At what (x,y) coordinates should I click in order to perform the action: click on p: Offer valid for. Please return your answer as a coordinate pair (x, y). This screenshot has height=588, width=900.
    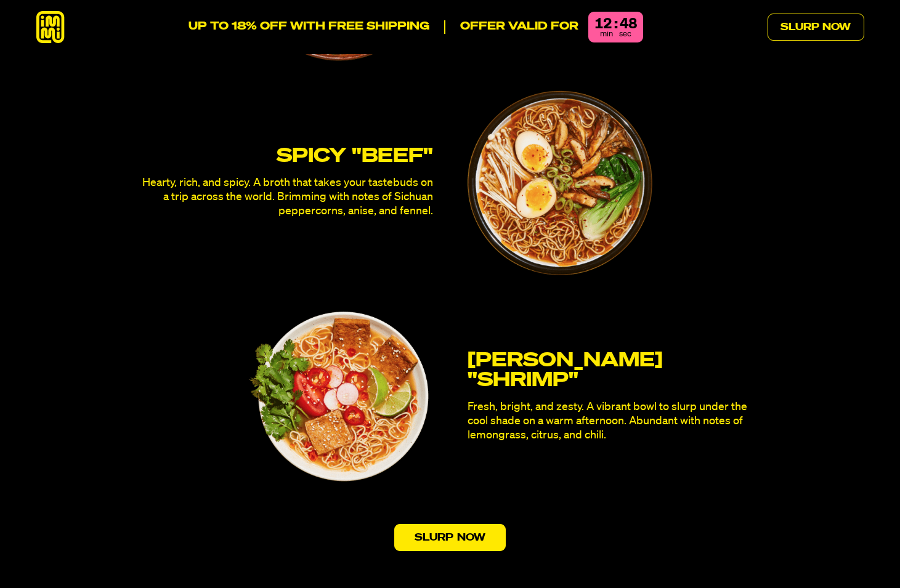
    Looking at the image, I should click on (511, 27).